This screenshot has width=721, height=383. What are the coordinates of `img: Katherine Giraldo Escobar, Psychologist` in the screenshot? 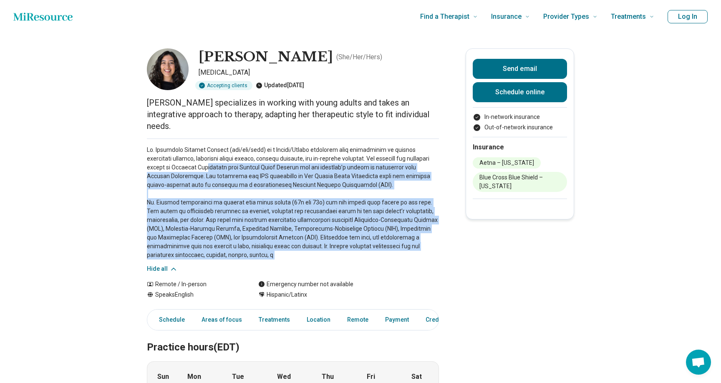 It's located at (168, 69).